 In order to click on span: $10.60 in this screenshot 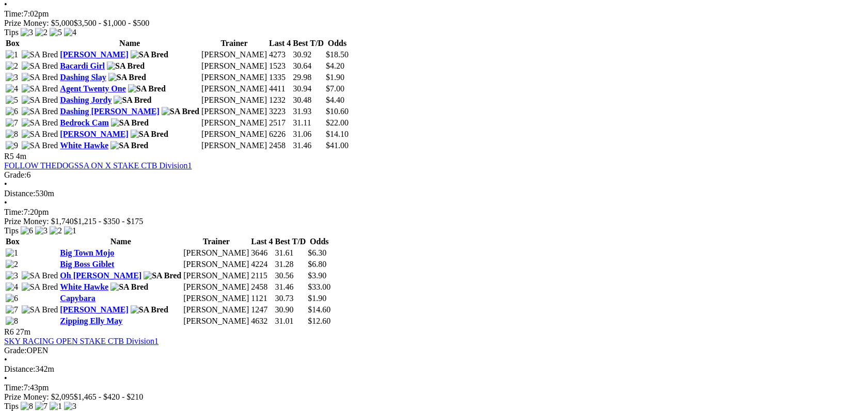, I will do `click(337, 111)`.